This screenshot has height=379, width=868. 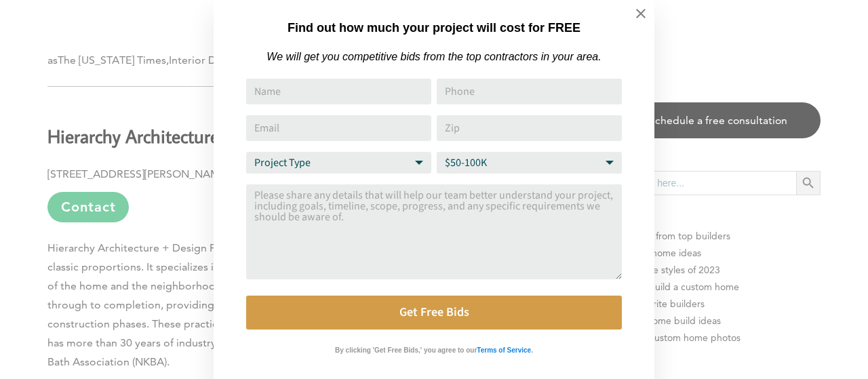 I want to click on strong: By clicking 'Get Free Bids,' you agree to our, so click(x=406, y=349).